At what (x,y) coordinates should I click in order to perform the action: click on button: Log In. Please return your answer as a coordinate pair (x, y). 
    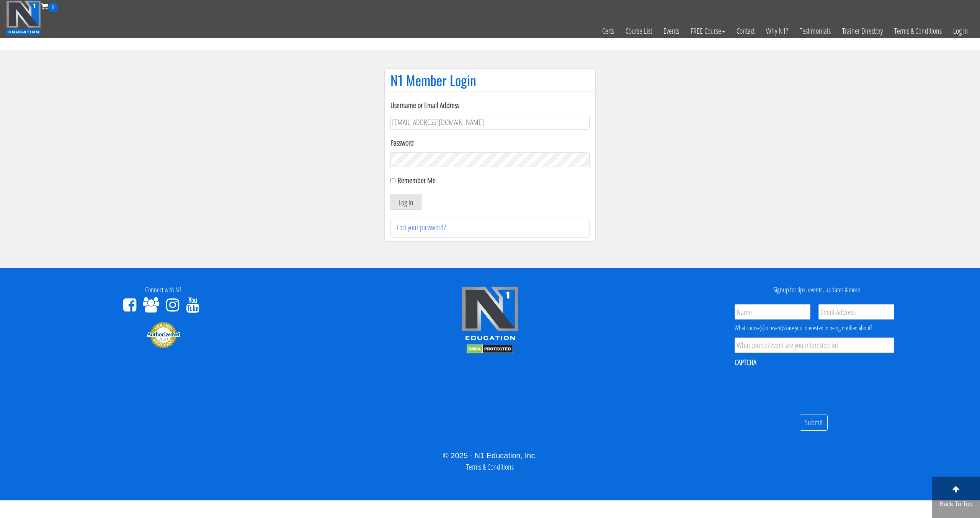
    Looking at the image, I should click on (406, 202).